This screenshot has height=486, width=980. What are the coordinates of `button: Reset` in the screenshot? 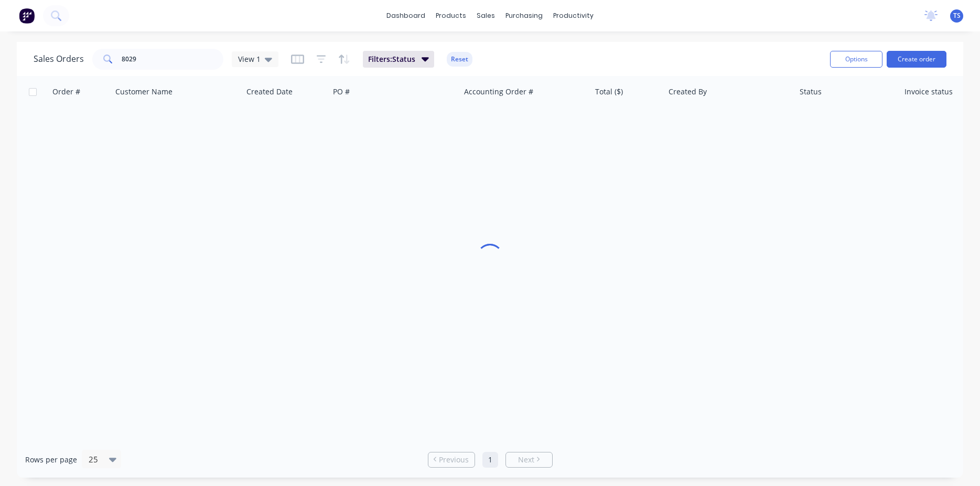 It's located at (460, 59).